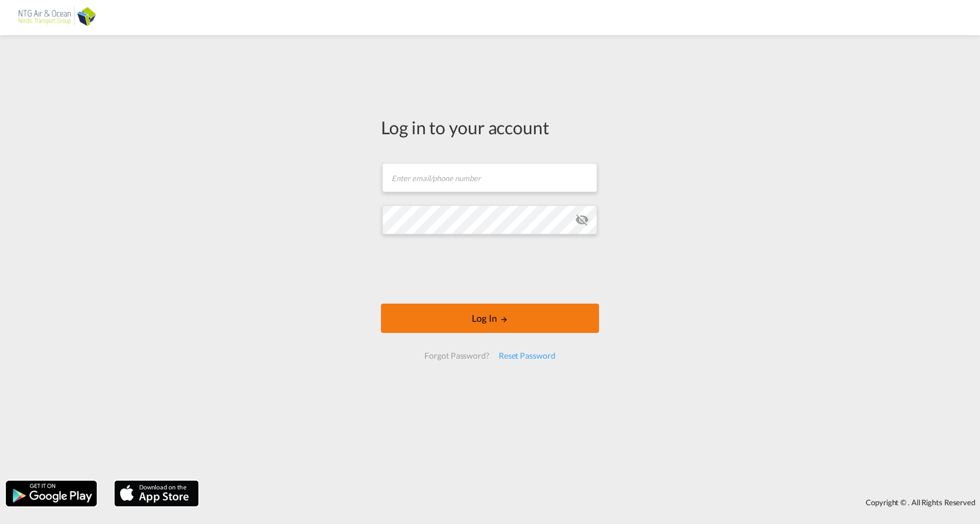 The height and width of the screenshot is (524, 980). What do you see at coordinates (51, 494) in the screenshot?
I see `img: google.png` at bounding box center [51, 494].